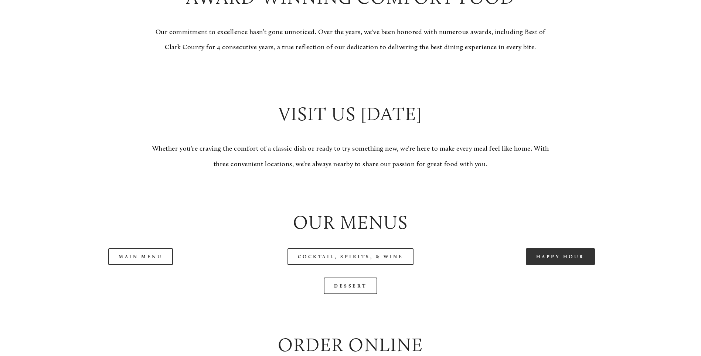  What do you see at coordinates (141, 256) in the screenshot?
I see `a: Main Menu` at bounding box center [141, 256].